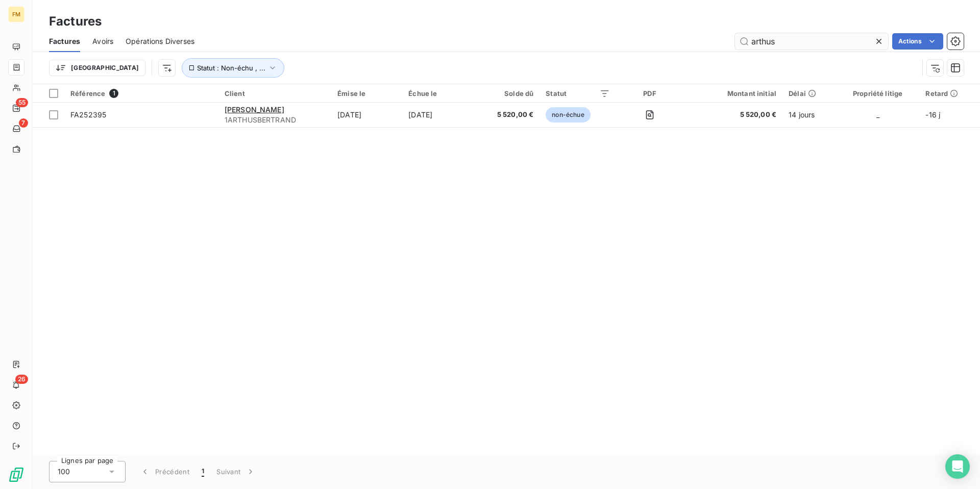 This screenshot has height=489, width=980. Describe the element at coordinates (231, 68) in the screenshot. I see `span: Statut : Non-échu , ...` at that location.